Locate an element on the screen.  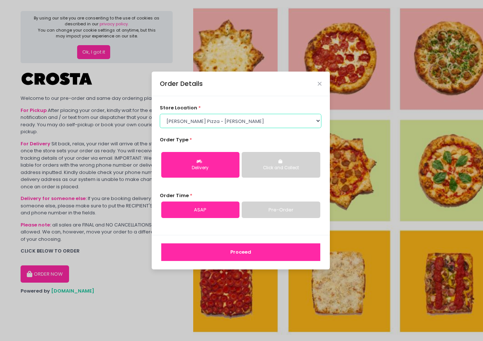
div: Delivery is located at coordinates (200, 168).